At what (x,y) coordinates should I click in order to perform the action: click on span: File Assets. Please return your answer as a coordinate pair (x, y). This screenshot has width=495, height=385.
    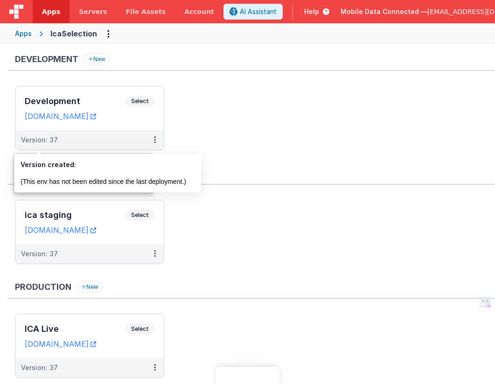
    Looking at the image, I should click on (146, 12).